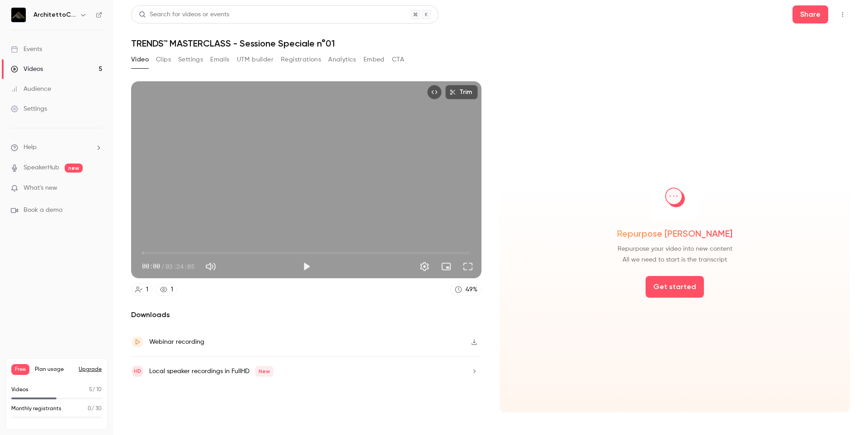 The width and height of the screenshot is (868, 435). What do you see at coordinates (398, 60) in the screenshot?
I see `button: CTA` at bounding box center [398, 60].